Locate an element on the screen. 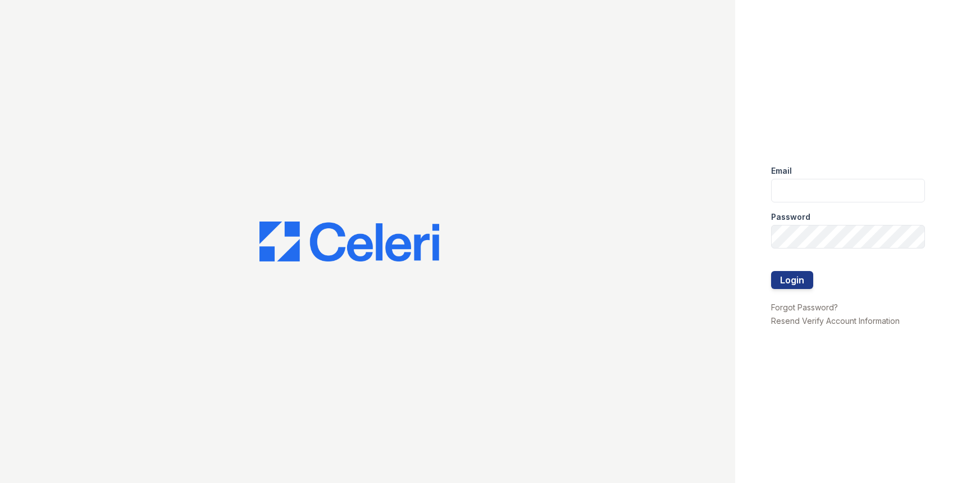 The width and height of the screenshot is (980, 483). button: Login is located at coordinates (792, 280).